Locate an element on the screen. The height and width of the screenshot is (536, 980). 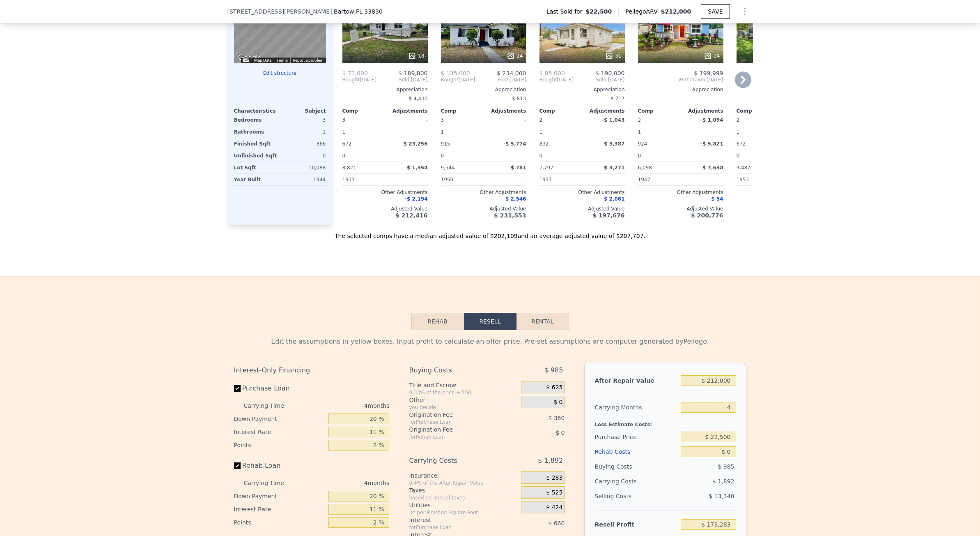
div: Selling Costs is located at coordinates (636, 496).